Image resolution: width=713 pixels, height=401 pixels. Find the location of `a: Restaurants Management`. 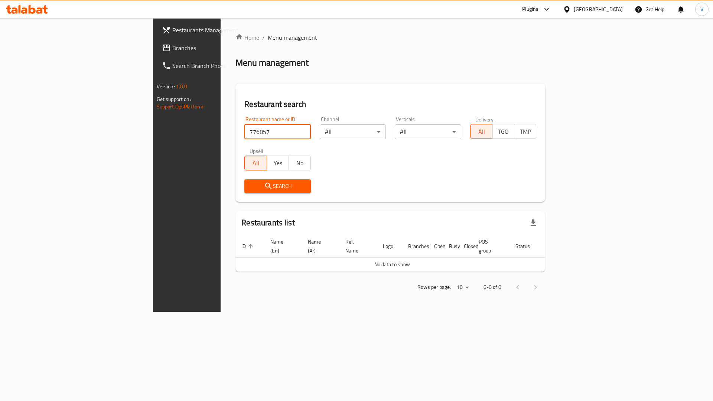

a: Restaurants Management is located at coordinates (214, 30).